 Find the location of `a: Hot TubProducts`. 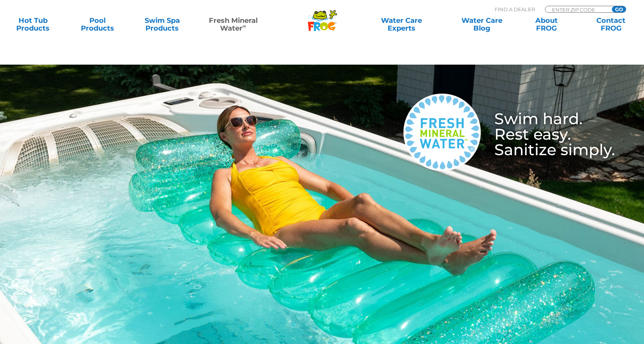

a: Hot TubProducts is located at coordinates (33, 24).